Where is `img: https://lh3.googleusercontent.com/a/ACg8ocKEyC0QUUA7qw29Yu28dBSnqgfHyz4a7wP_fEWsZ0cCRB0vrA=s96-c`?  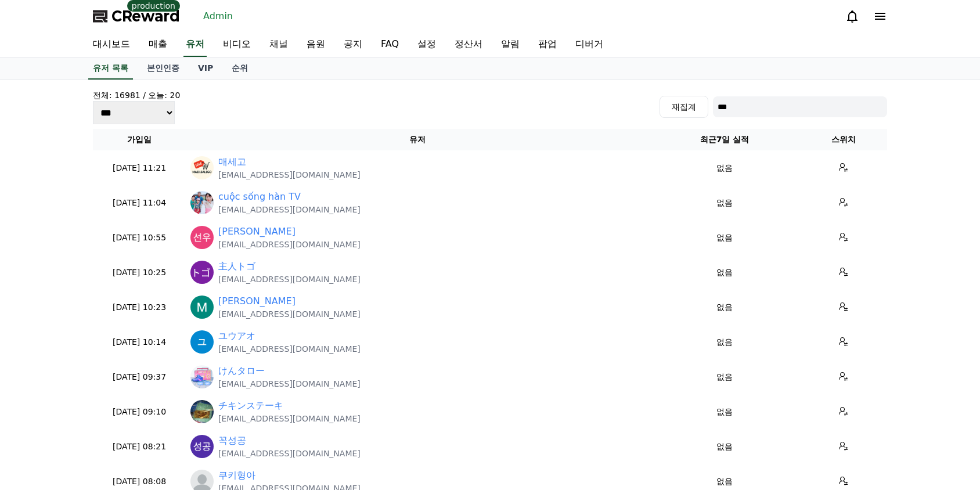
img: https://lh3.googleusercontent.com/a/ACg8ocKEyC0QUUA7qw29Yu28dBSnqgfHyz4a7wP_fEWsZ0cCRB0vrA=s96-c is located at coordinates (202, 307).